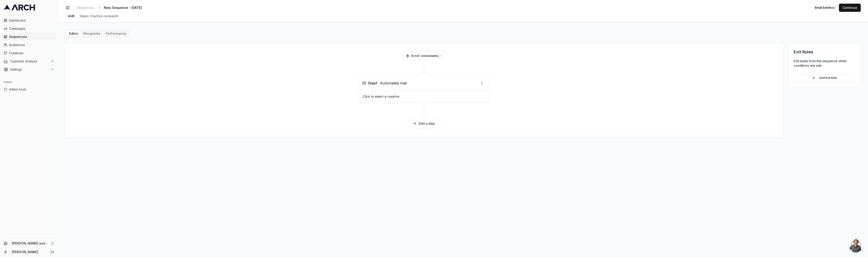 The image size is (868, 257). What do you see at coordinates (92, 34) in the screenshot?
I see `button: Recipients` at bounding box center [92, 34].